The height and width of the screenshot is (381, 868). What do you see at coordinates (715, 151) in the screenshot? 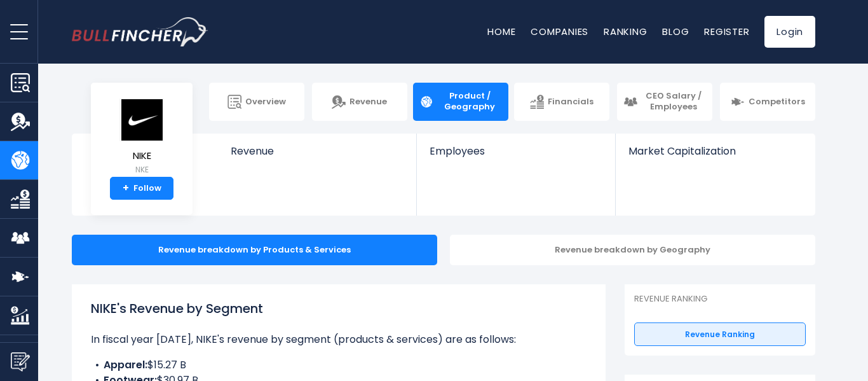
I see `span: Market Capitalization` at bounding box center [715, 151].